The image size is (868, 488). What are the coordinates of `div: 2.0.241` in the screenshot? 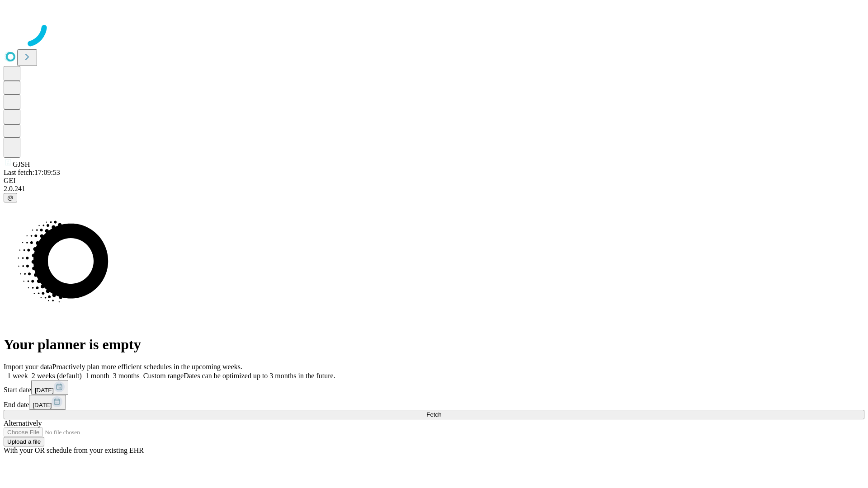 It's located at (434, 189).